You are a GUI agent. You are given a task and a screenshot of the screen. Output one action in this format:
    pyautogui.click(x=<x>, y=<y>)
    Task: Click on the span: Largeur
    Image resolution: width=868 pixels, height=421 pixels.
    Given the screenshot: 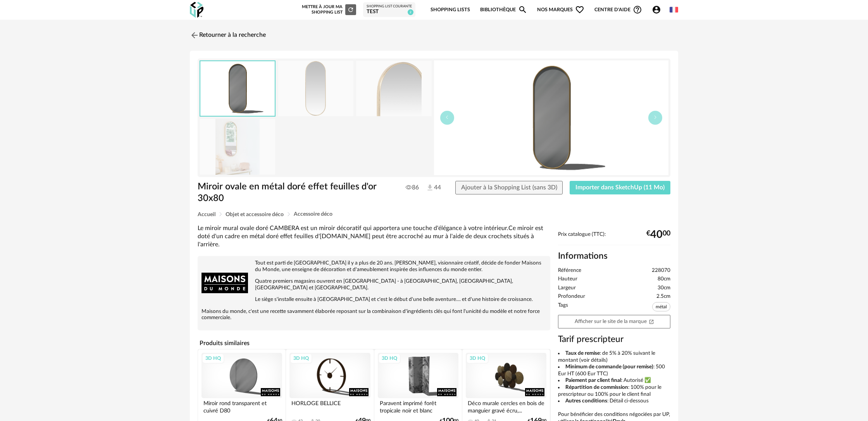 What is the action you would take?
    pyautogui.click(x=567, y=289)
    